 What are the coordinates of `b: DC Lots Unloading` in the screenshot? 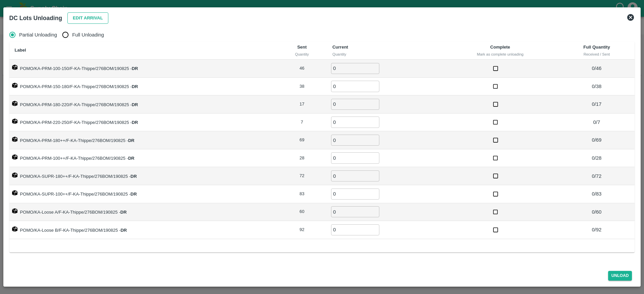 It's located at (35, 18).